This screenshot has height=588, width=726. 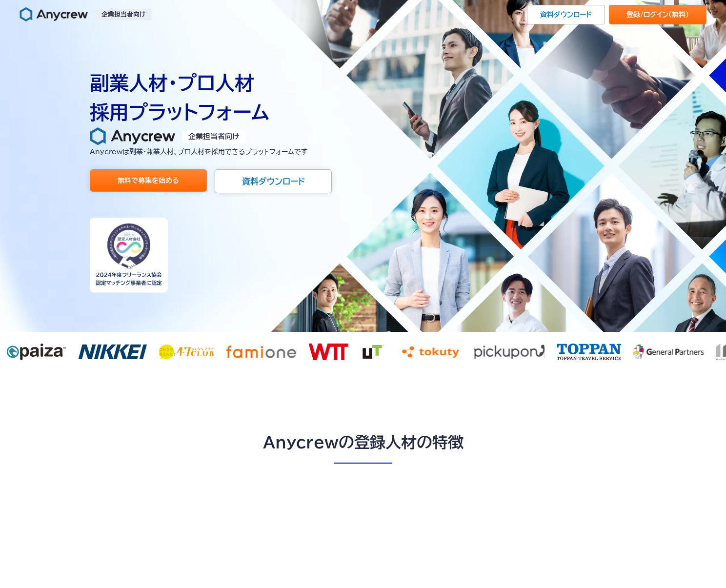 I want to click on h1: 副業人材・プロ人材 採用プラットフォーム, so click(x=363, y=98).